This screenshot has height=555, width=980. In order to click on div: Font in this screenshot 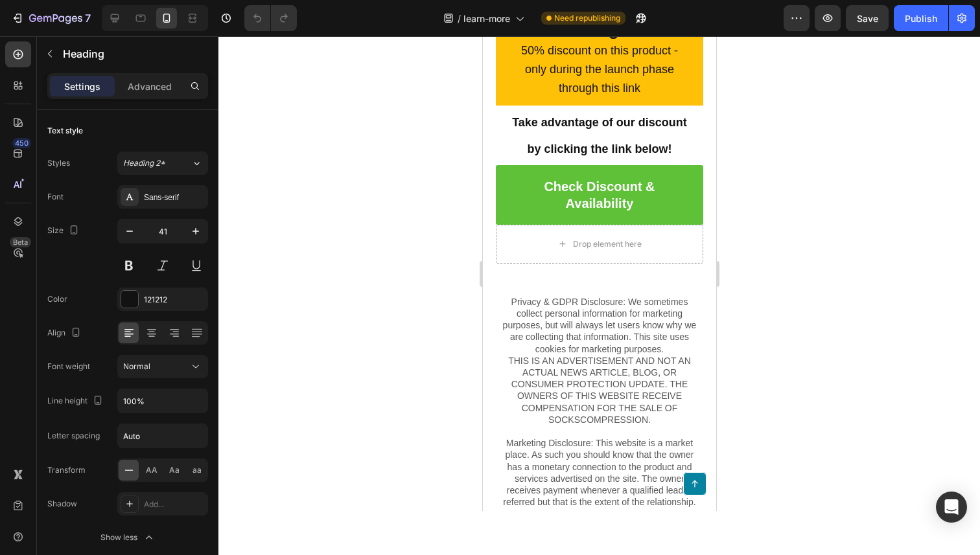, I will do `click(55, 197)`.